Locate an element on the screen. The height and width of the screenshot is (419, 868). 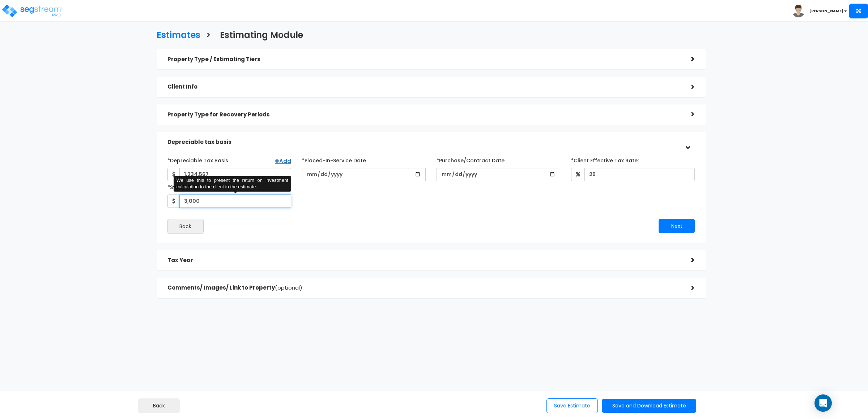
button: Save and Download Estimate is located at coordinates (649, 405).